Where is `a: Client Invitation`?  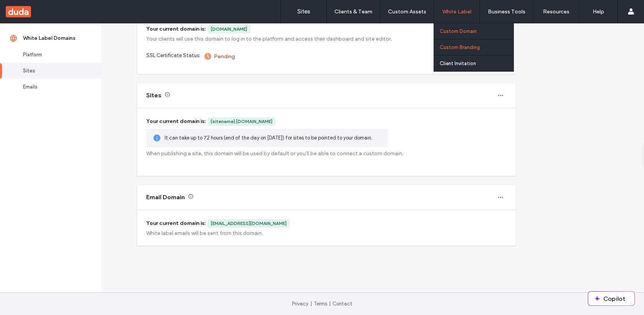
a: Client Invitation is located at coordinates (477, 63).